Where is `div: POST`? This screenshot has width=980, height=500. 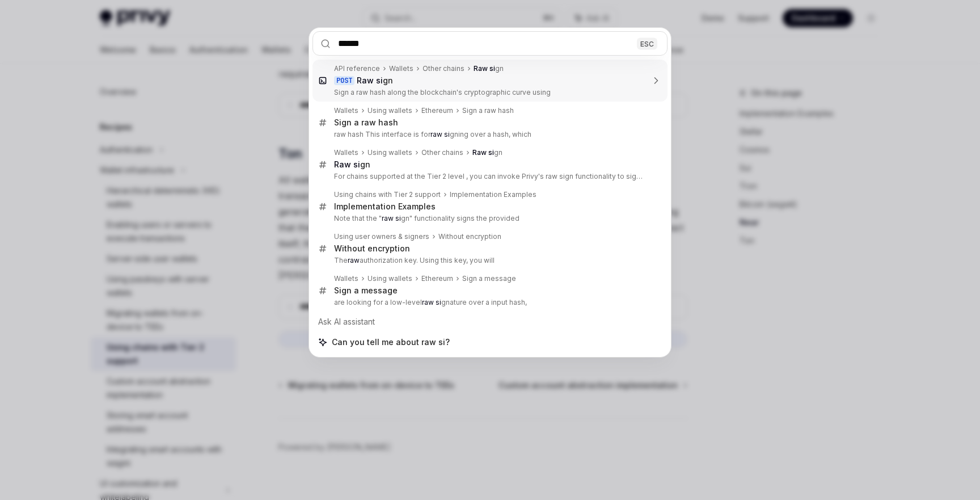 div: POST is located at coordinates (345, 81).